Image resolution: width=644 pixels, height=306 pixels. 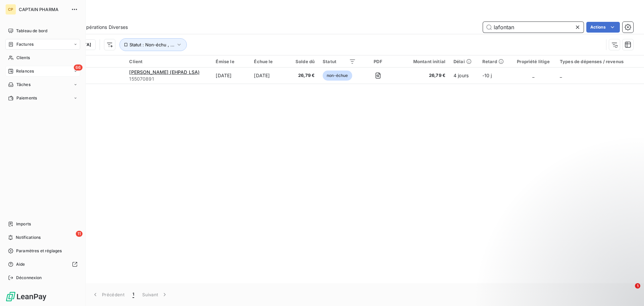 What do you see at coordinates (133, 294) in the screenshot?
I see `button: 1` at bounding box center [133, 294].